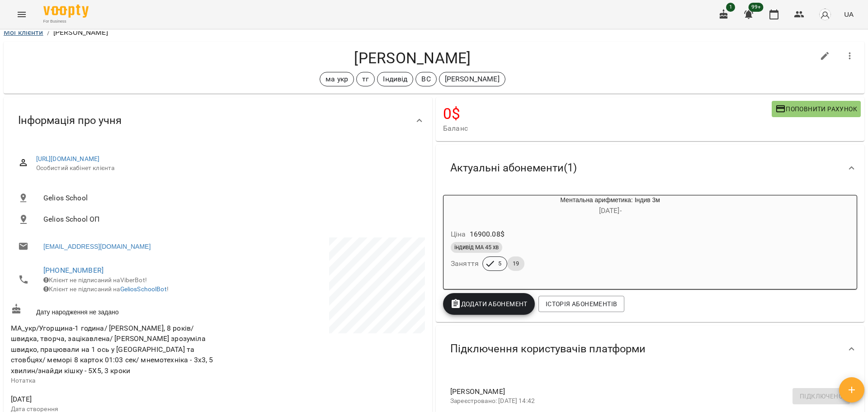 This screenshot has height=417, width=868. What do you see at coordinates (488, 304) in the screenshot?
I see `span: Додати Абонемент` at bounding box center [488, 304].